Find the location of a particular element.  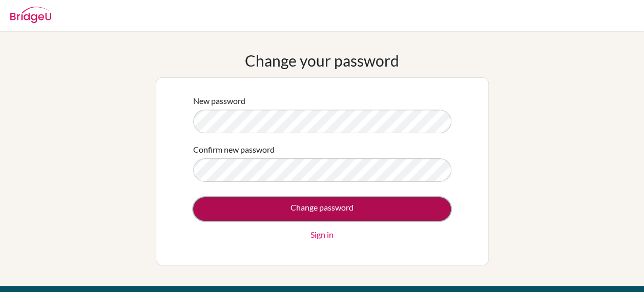

label: Confirm new password is located at coordinates (233, 150).